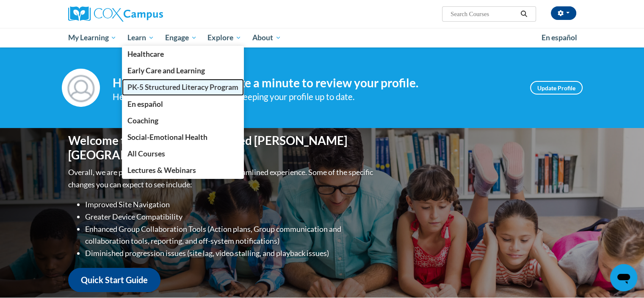 The width and height of the screenshot is (644, 298). Describe the element at coordinates (183, 153) in the screenshot. I see `a: All Courses` at that location.